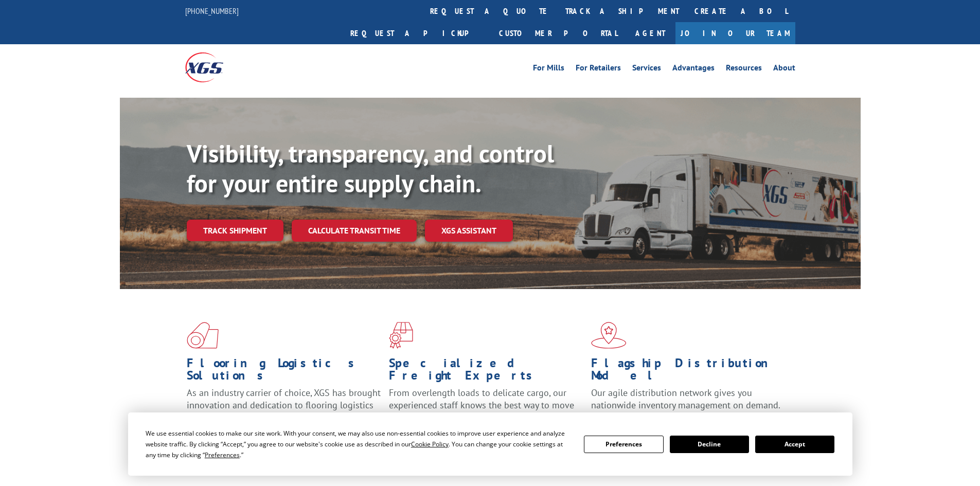 This screenshot has width=980, height=486. What do you see at coordinates (430, 443) in the screenshot?
I see `span: Cookie Policy` at bounding box center [430, 443].